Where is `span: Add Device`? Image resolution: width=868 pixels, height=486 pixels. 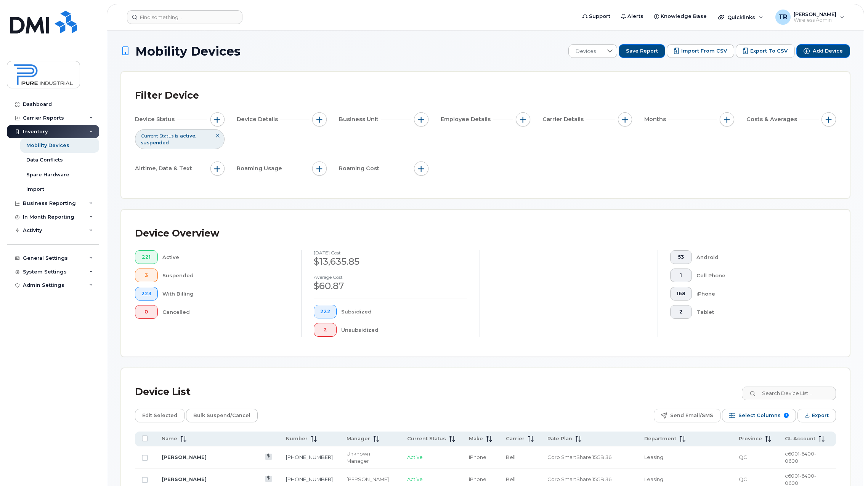 span: Add Device is located at coordinates (827, 51).